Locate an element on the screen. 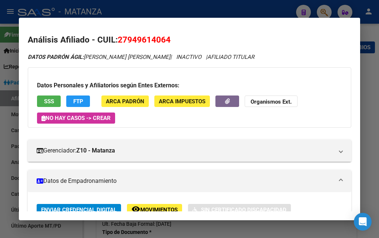  strong: Z10 - Matanza is located at coordinates (96, 151).